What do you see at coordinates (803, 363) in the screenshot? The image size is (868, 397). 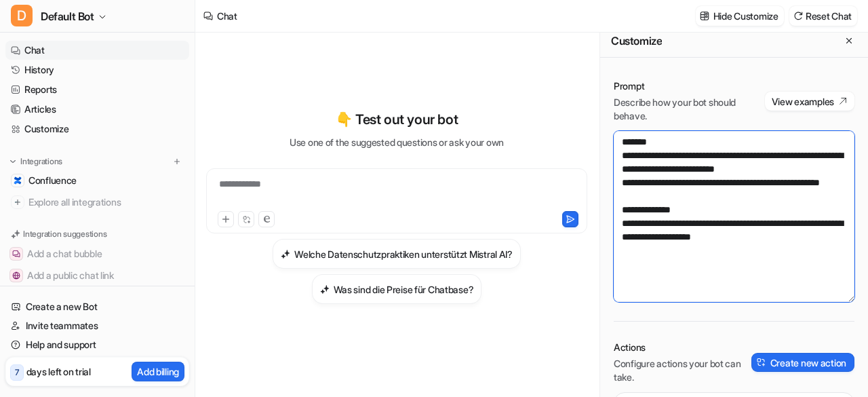 I see `button: Create new action` at bounding box center [803, 363].